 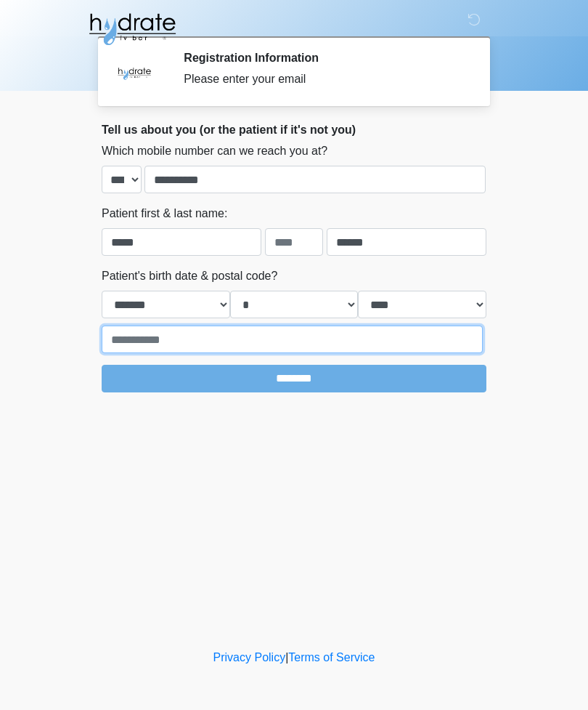 What do you see at coordinates (324, 79) in the screenshot?
I see `div: Please enter your email` at bounding box center [324, 79].